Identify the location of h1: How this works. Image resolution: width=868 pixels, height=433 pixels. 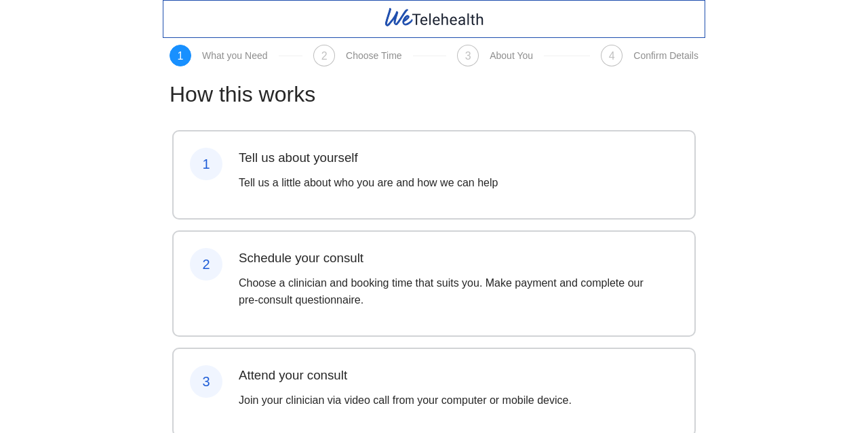
(434, 94).